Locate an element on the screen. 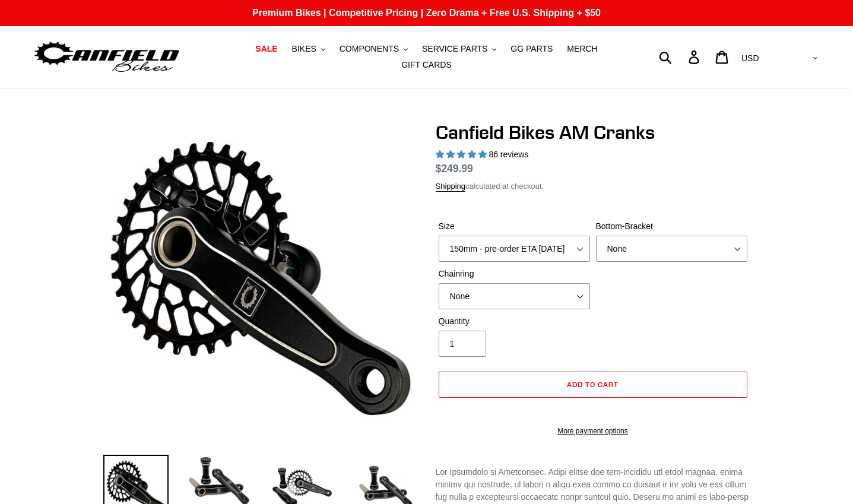 This screenshot has width=853, height=504. span: GG PARTS is located at coordinates (532, 49).